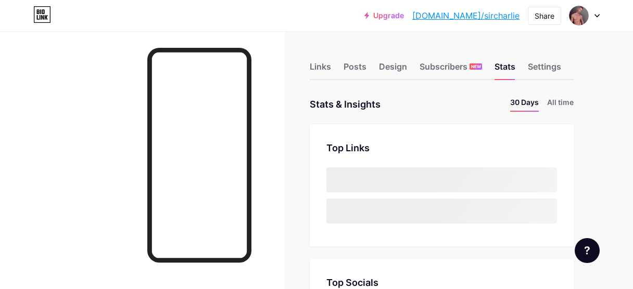 This screenshot has height=289, width=633. I want to click on div: Share, so click(544, 16).